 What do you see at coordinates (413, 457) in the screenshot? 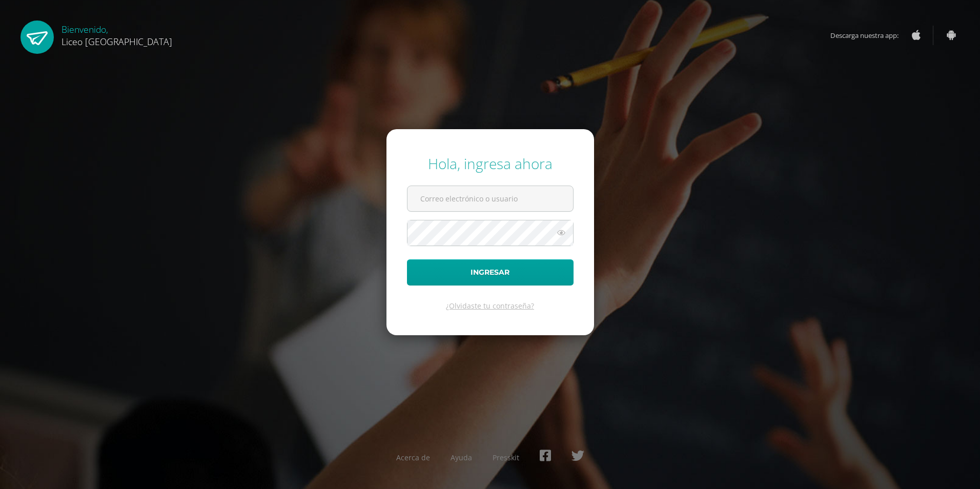
I see `a: Acerca de` at bounding box center [413, 457].